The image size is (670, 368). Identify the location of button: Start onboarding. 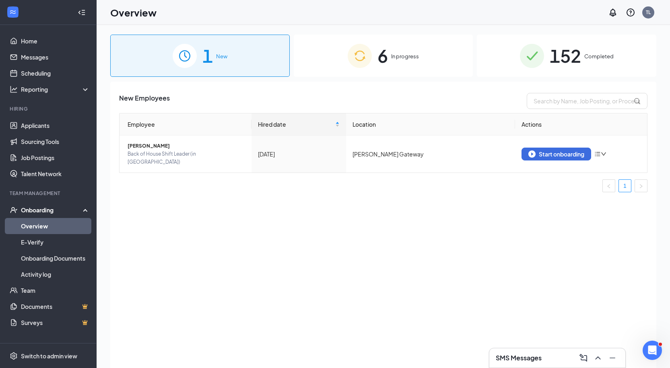
(556, 154).